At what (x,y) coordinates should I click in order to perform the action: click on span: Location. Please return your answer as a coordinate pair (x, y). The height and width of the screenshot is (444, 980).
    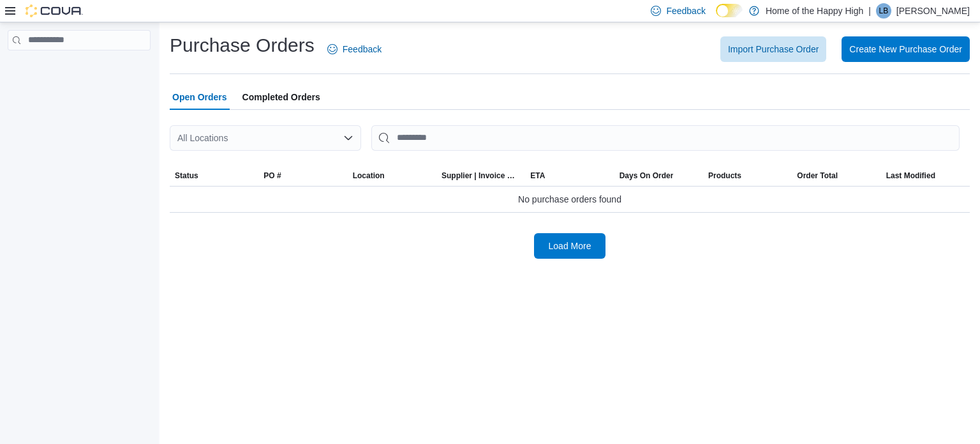
    Looking at the image, I should click on (369, 175).